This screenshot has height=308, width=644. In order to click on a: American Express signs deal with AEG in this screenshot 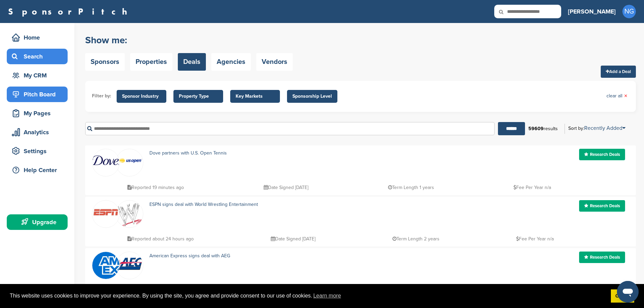, I will do `click(190, 255)`.